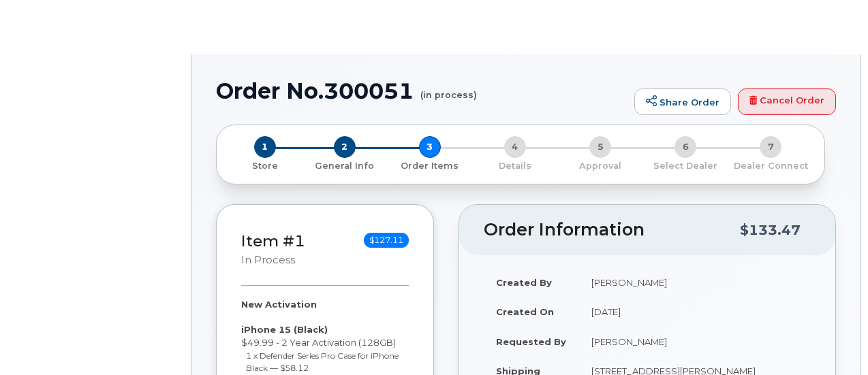 This screenshot has height=375, width=868. I want to click on a: Cancel Order, so click(787, 102).